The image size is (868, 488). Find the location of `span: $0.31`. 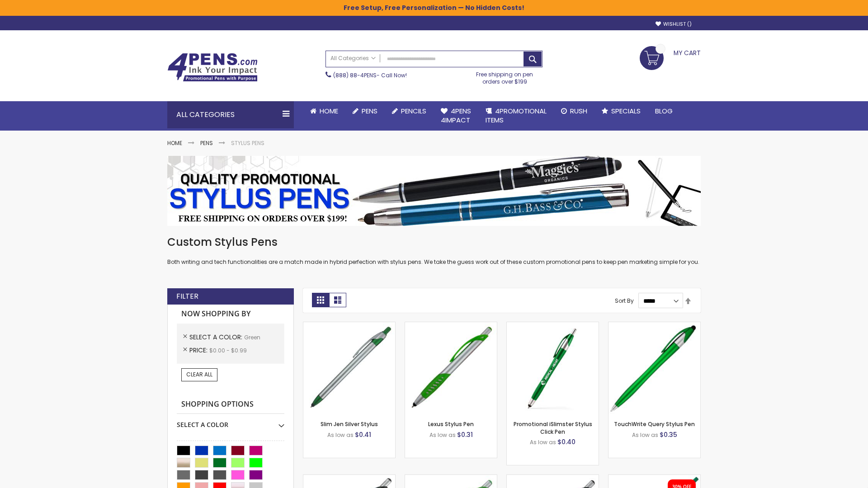

span: $0.31 is located at coordinates (465, 435).